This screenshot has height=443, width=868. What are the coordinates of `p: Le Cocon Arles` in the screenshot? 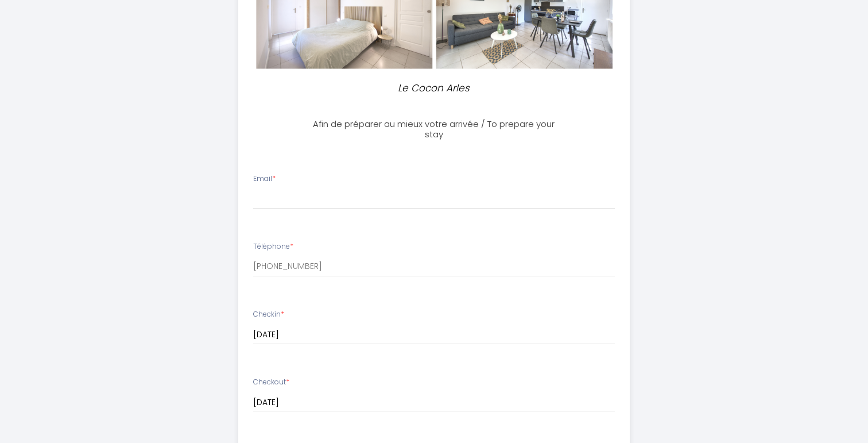 It's located at (434, 88).